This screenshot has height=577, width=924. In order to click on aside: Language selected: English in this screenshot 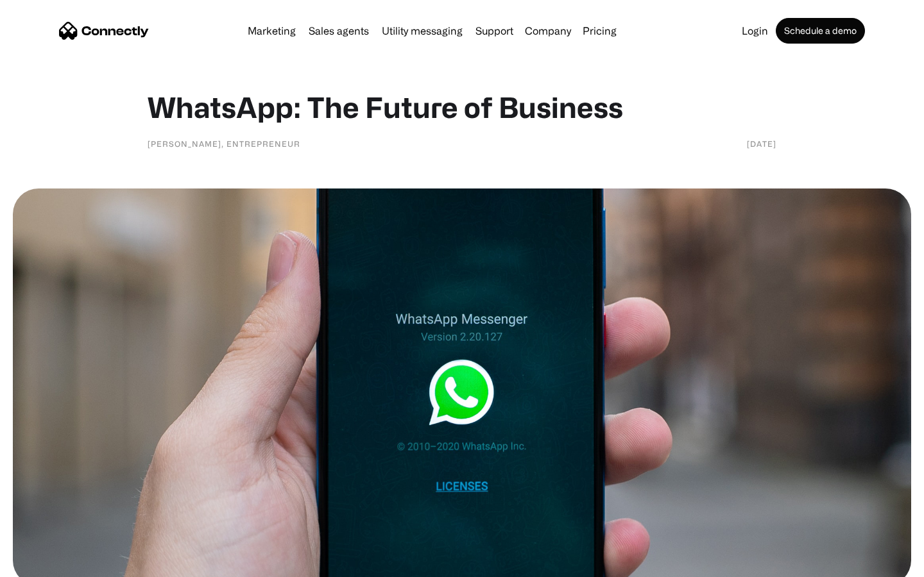, I will do `click(45, 564)`.